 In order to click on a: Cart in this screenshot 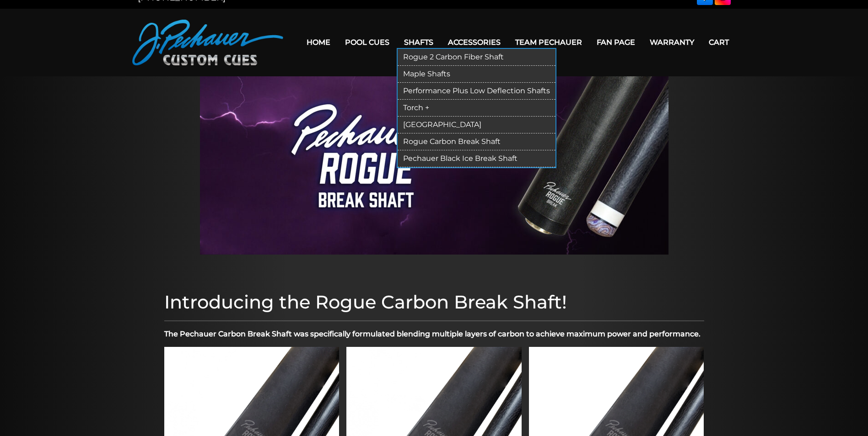, I will do `click(719, 42)`.